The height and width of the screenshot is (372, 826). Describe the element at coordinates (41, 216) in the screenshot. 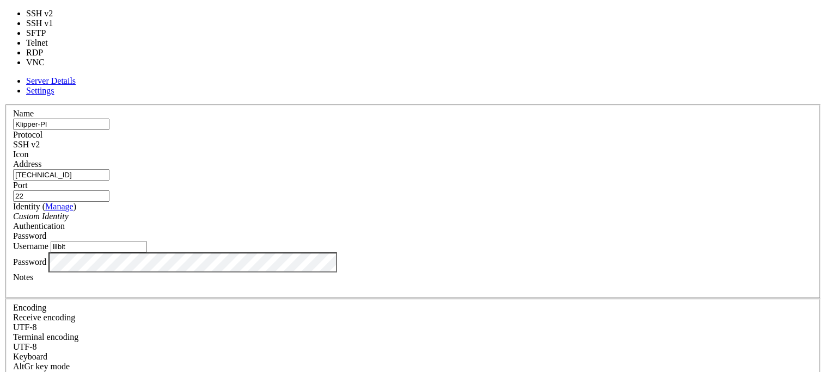

I see `i: Custom Identity` at that location.